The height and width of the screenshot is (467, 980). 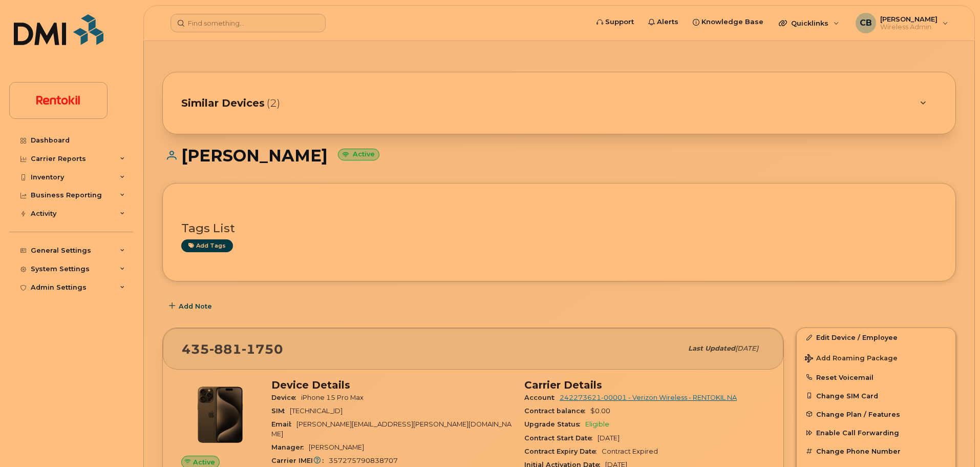 What do you see at coordinates (630, 451) in the screenshot?
I see `span: Contract Expired` at bounding box center [630, 451].